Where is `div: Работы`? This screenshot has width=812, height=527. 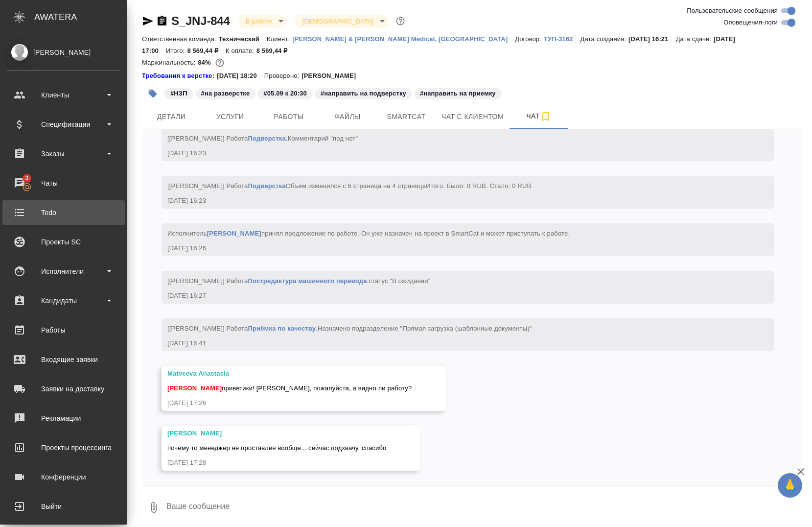
div: Работы is located at coordinates (64, 330).